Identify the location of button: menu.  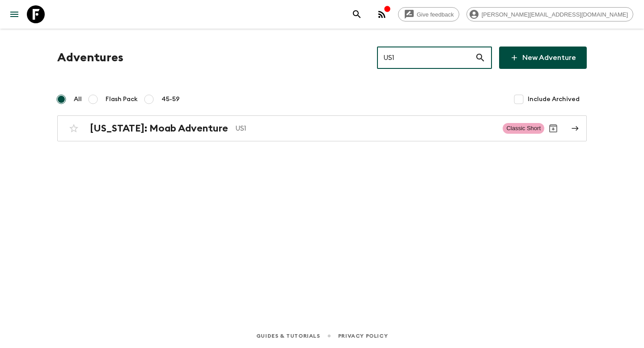
(14, 14).